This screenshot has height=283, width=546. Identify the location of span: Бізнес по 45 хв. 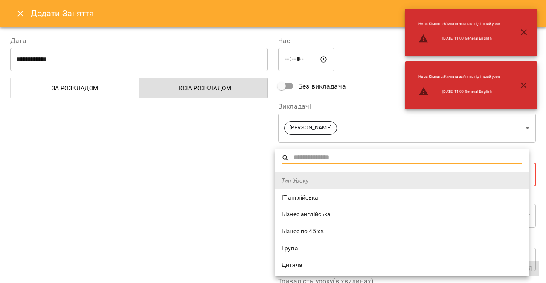
(402, 232).